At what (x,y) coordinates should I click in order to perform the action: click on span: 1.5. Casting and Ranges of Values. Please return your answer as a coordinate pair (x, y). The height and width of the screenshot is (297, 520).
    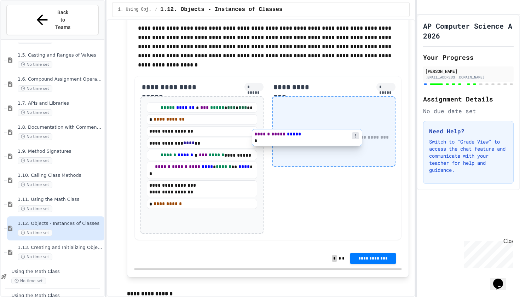
    Looking at the image, I should click on (60, 55).